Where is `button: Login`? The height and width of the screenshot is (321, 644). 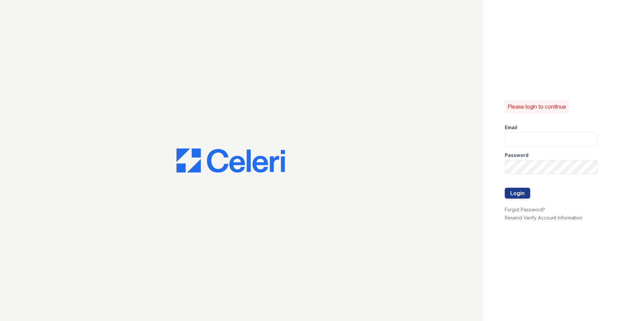 button: Login is located at coordinates (517, 193).